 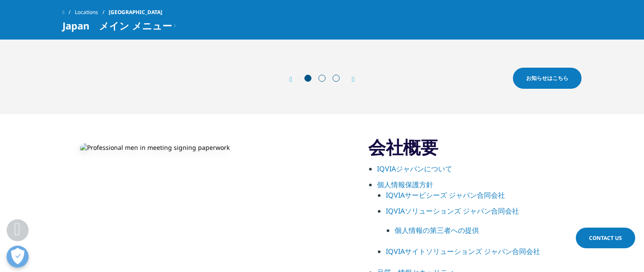 I want to click on a: IQVIAジャパンについて, so click(x=414, y=169).